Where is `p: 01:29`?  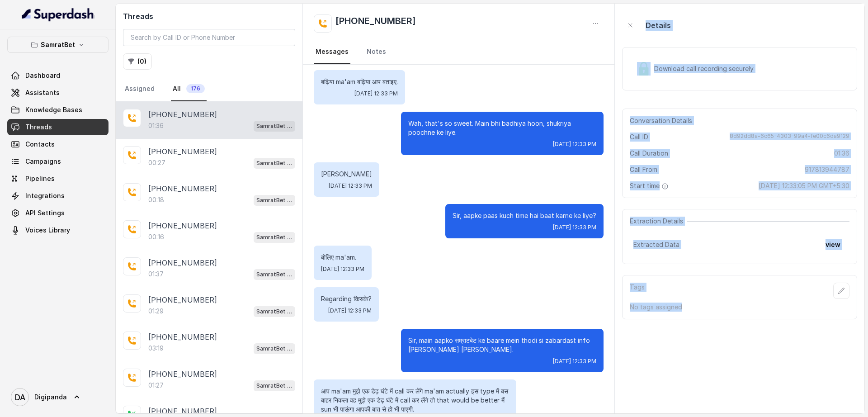 p: 01:29 is located at coordinates (156, 311).